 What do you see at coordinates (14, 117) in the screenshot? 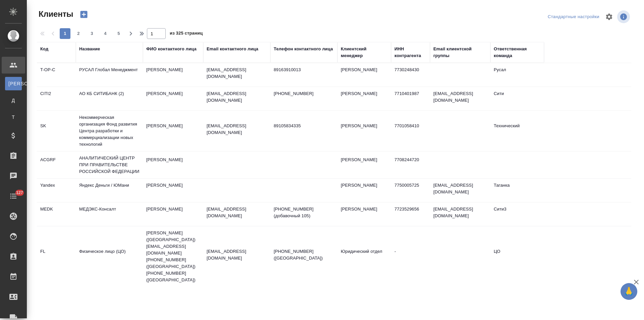
I see `span: Т` at bounding box center [14, 117].